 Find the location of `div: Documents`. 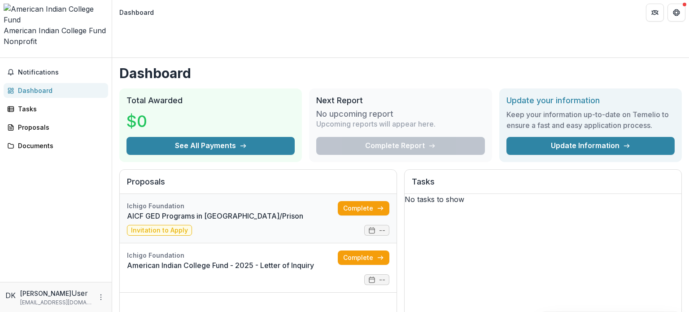

div: Documents is located at coordinates (59, 145).